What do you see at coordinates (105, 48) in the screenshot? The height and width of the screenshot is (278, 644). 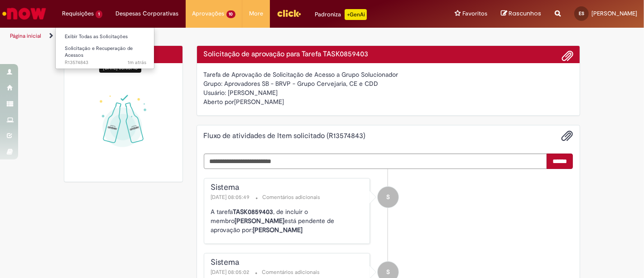 I see `ul: Requisições` at bounding box center [105, 48].